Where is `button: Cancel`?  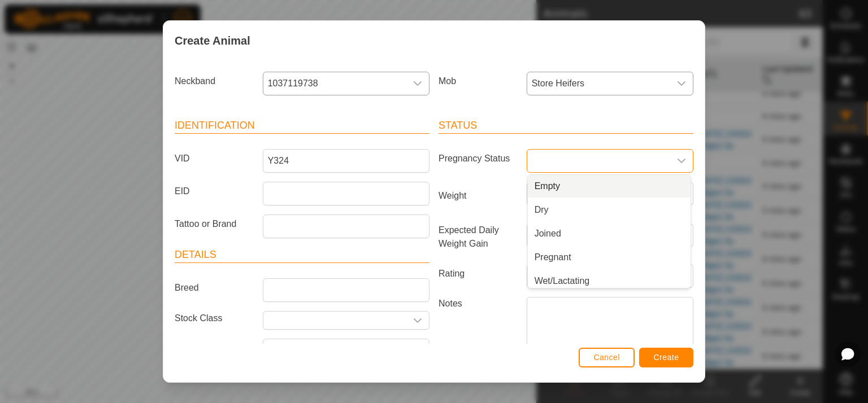 button: Cancel is located at coordinates (607, 357).